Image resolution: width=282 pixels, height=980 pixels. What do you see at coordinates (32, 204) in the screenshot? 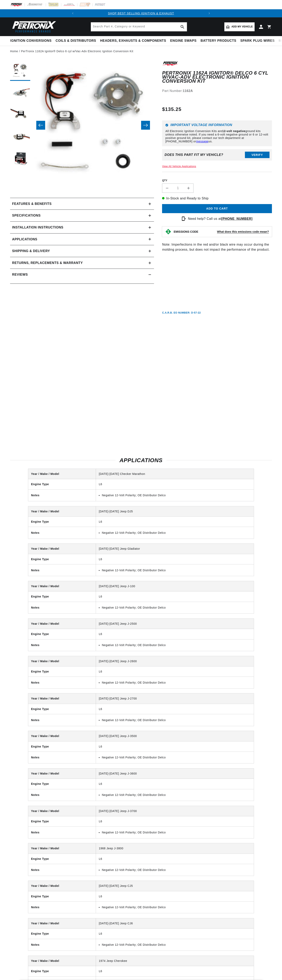
I see `h2: Features & Benefits` at bounding box center [32, 204].